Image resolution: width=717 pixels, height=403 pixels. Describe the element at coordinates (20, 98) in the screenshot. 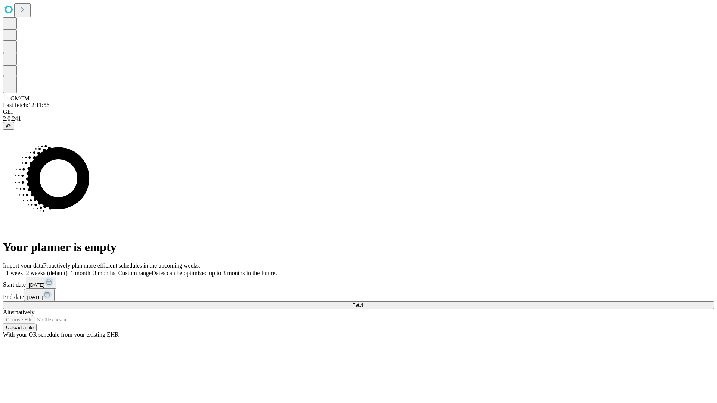

I see `span: GMCM` at that location.